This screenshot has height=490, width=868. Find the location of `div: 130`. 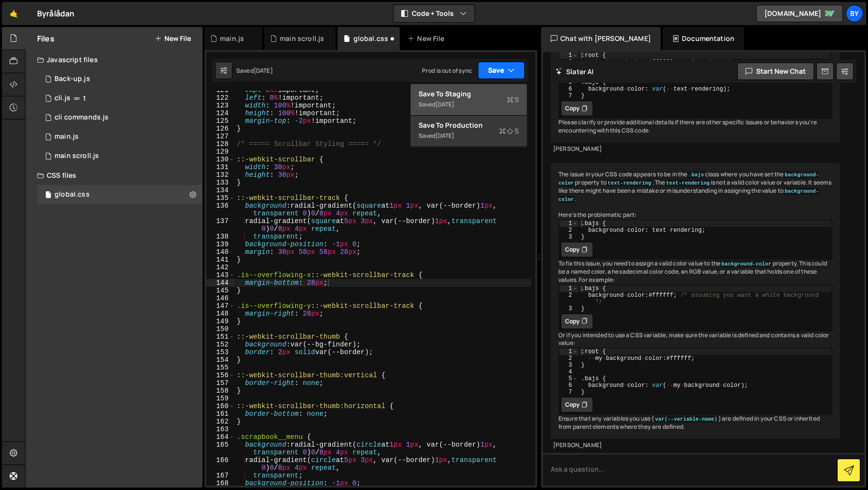

div: 130 is located at coordinates (220, 159).